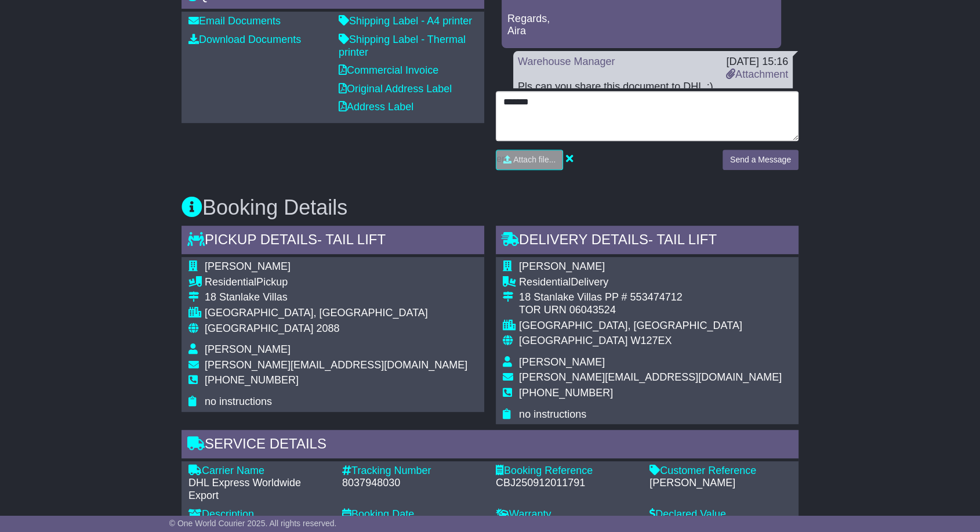 The width and height of the screenshot is (980, 532). Describe the element at coordinates (490, 446) in the screenshot. I see `div: Service Details` at that location.